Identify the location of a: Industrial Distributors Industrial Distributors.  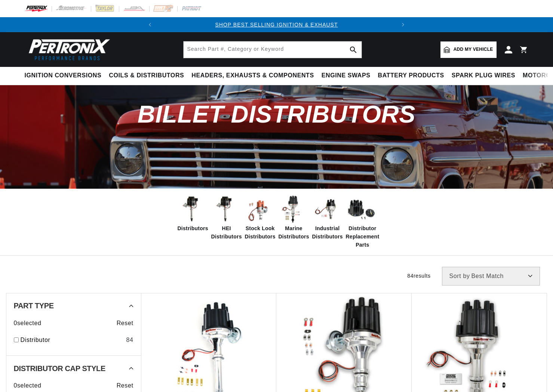
(327, 217).